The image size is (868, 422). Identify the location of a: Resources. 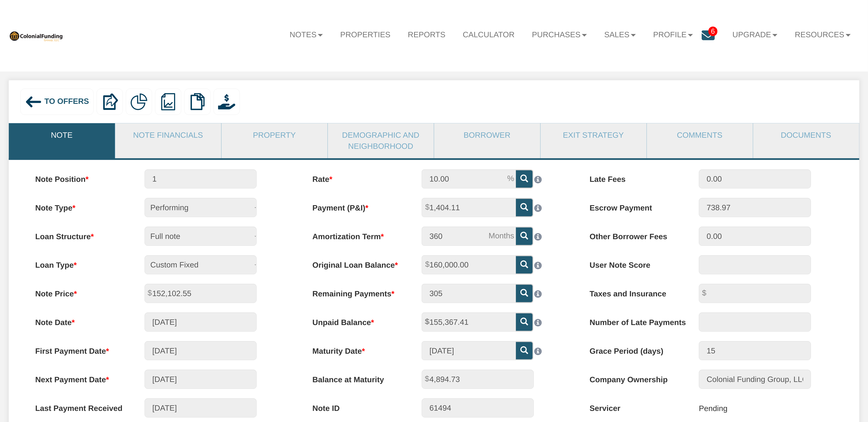
(823, 35).